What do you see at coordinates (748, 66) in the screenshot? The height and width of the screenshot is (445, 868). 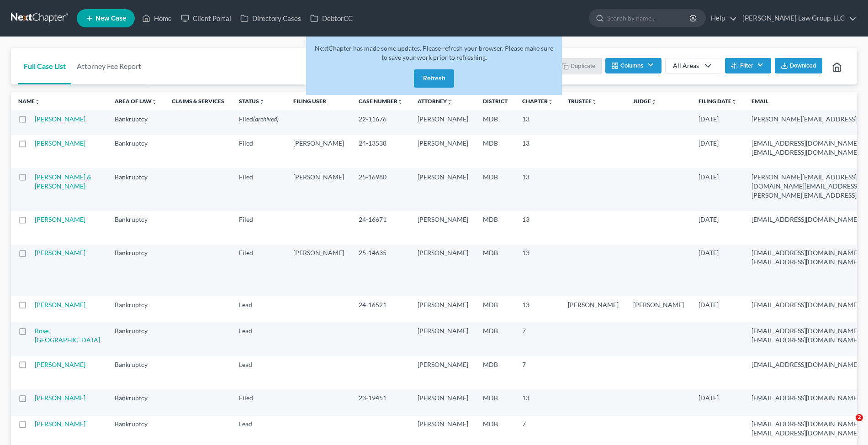 I see `button: Filter` at bounding box center [748, 66].